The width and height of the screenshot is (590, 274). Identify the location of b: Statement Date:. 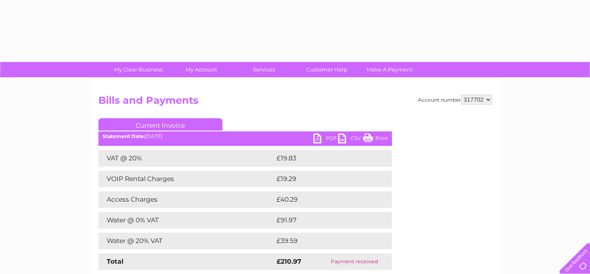
(124, 136).